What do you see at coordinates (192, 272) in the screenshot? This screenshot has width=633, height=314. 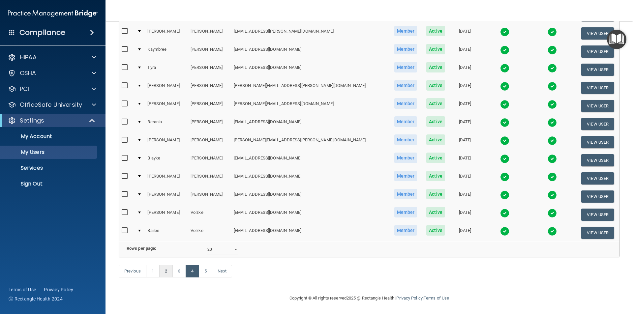 I see `a: 4` at bounding box center [192, 272].